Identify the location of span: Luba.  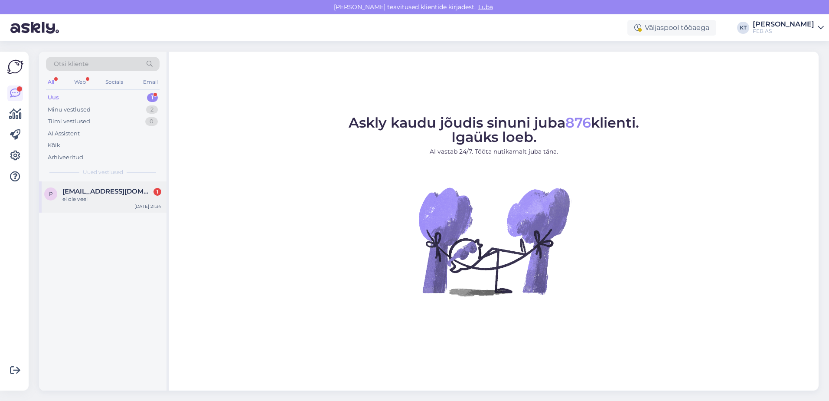
(486, 7).